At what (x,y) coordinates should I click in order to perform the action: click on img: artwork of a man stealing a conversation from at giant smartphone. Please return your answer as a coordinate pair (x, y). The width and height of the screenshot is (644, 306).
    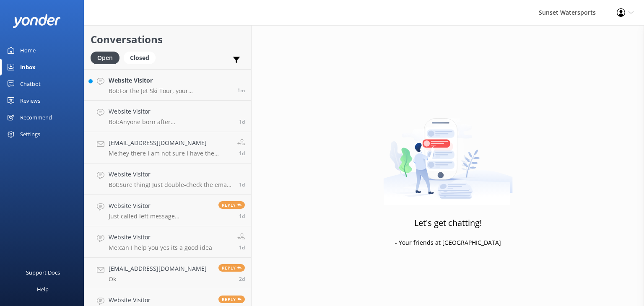
    Looking at the image, I should click on (448, 153).